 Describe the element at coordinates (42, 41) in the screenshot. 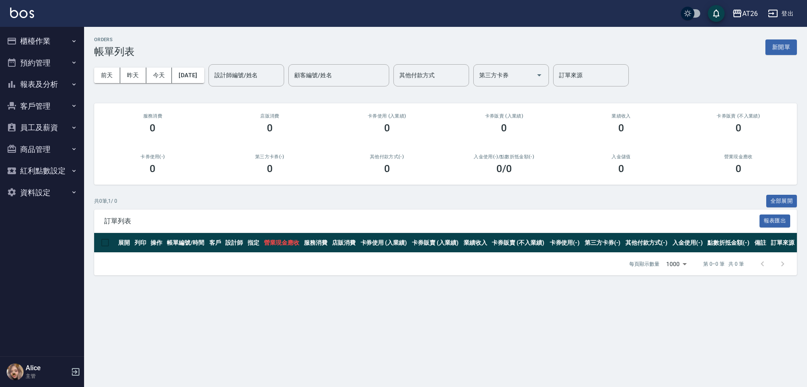

I see `button: 櫃檯作業` at that location.